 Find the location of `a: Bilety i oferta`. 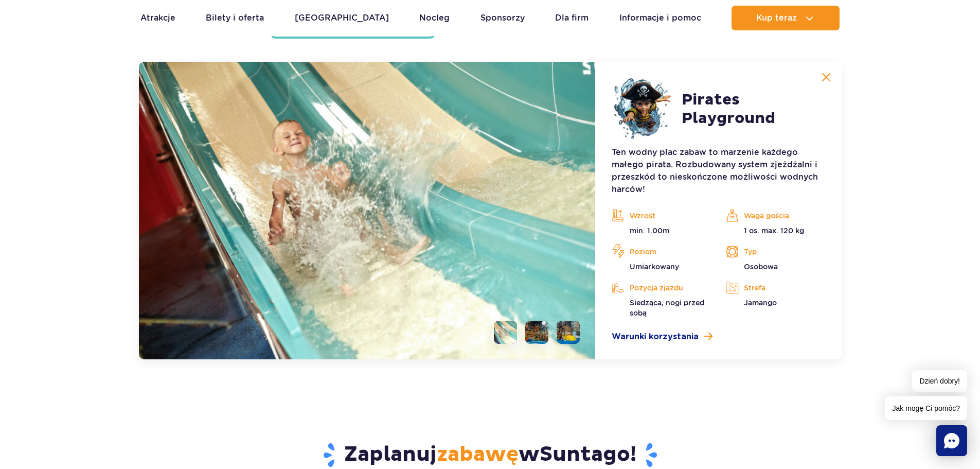

a: Bilety i oferta is located at coordinates (235, 18).